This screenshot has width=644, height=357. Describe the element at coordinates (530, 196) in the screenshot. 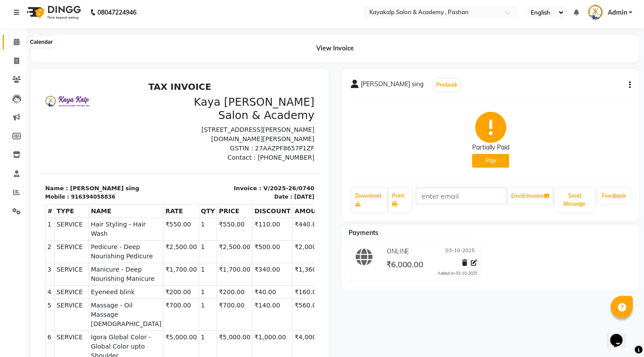

I see `button: Email Invoice` at that location.